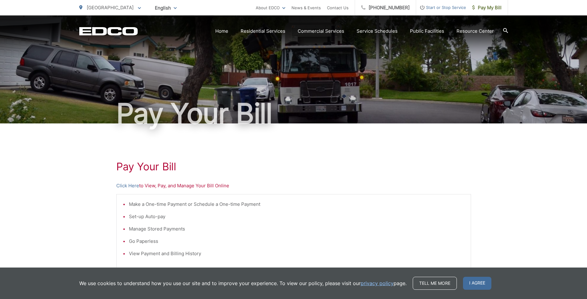 Image resolution: width=587 pixels, height=299 pixels. I want to click on a: privacy policy, so click(377, 283).